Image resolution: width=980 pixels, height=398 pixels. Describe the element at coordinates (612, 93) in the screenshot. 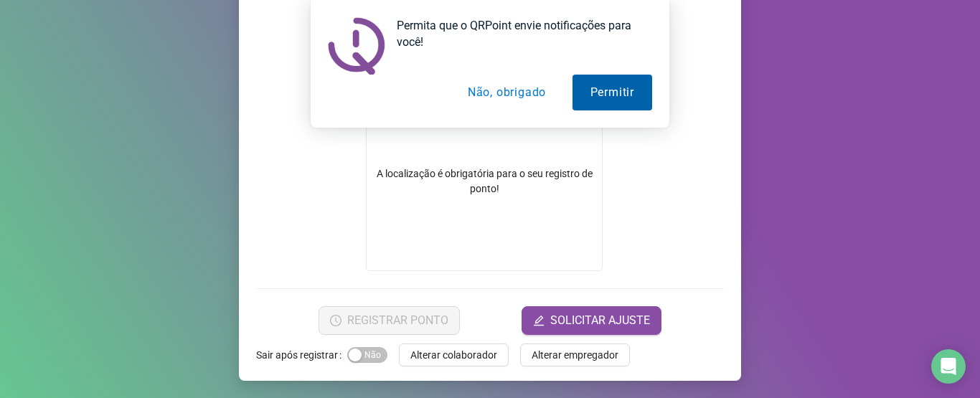

I see `button: Permitir` at that location.